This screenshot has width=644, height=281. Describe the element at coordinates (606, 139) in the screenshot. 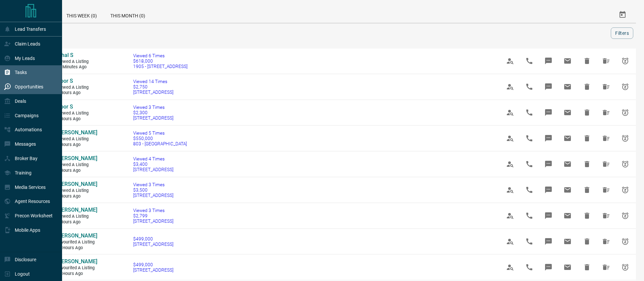

I see `span: Hide All from Ann Murphy` at that location.